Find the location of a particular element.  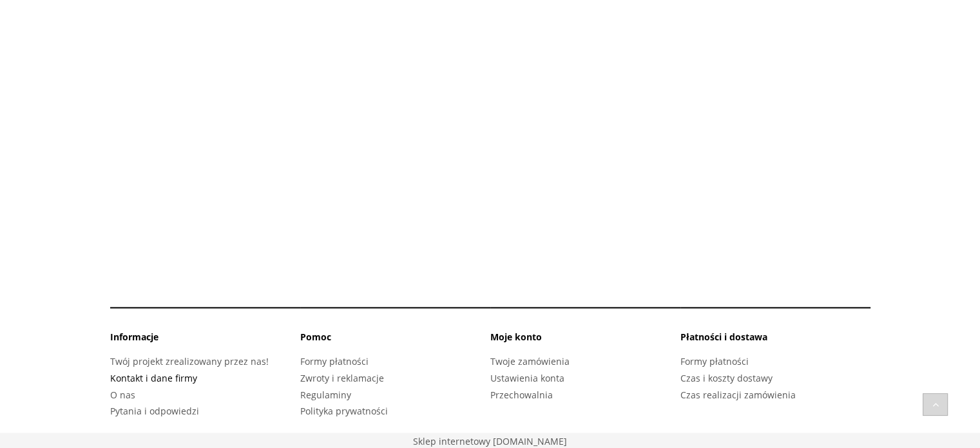

li: Płatności i dostawa is located at coordinates (775, 342).